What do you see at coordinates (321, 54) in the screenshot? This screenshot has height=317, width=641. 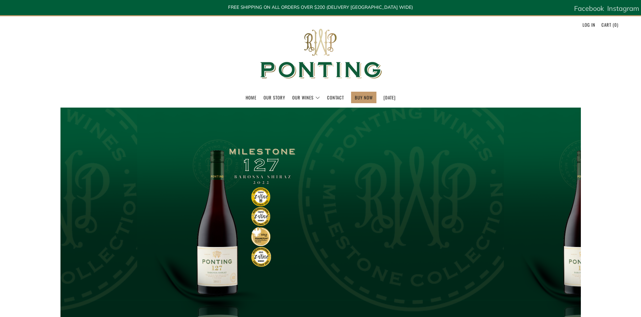 I see `img: Ponting Wines` at bounding box center [321, 54].